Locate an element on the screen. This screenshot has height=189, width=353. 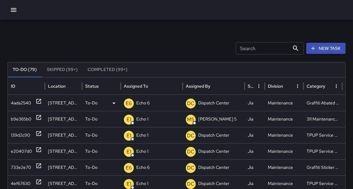
div: 1128 Jefferson Street is located at coordinates (63, 103).